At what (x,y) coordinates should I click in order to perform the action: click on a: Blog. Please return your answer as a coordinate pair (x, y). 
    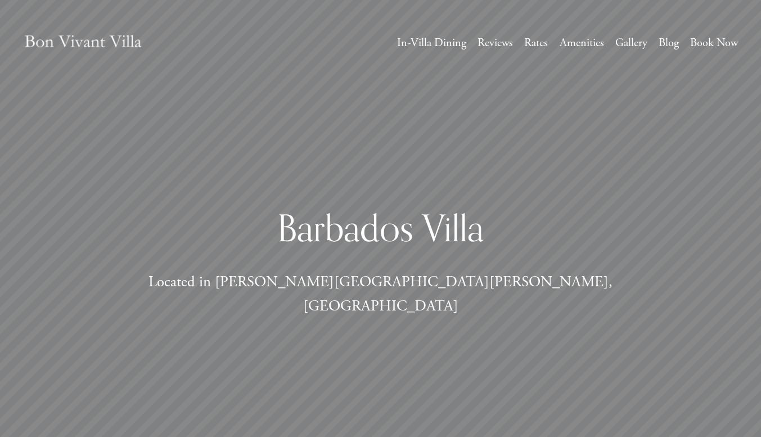
    Looking at the image, I should click on (668, 43).